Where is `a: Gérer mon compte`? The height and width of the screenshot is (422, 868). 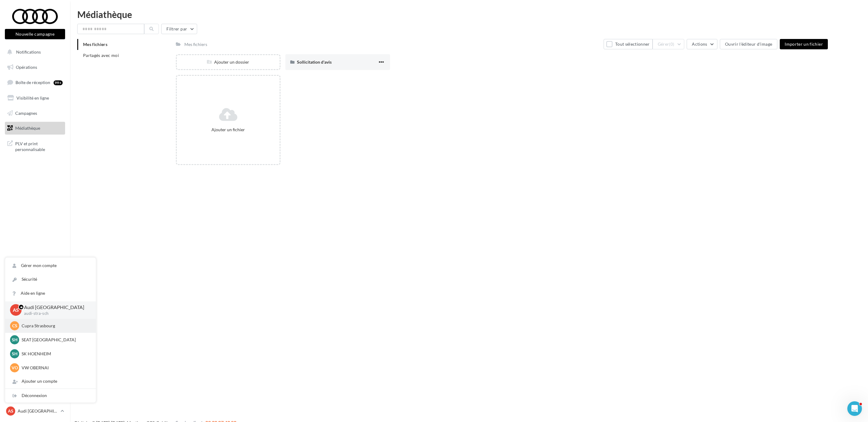 a: Gérer mon compte is located at coordinates (50, 265).